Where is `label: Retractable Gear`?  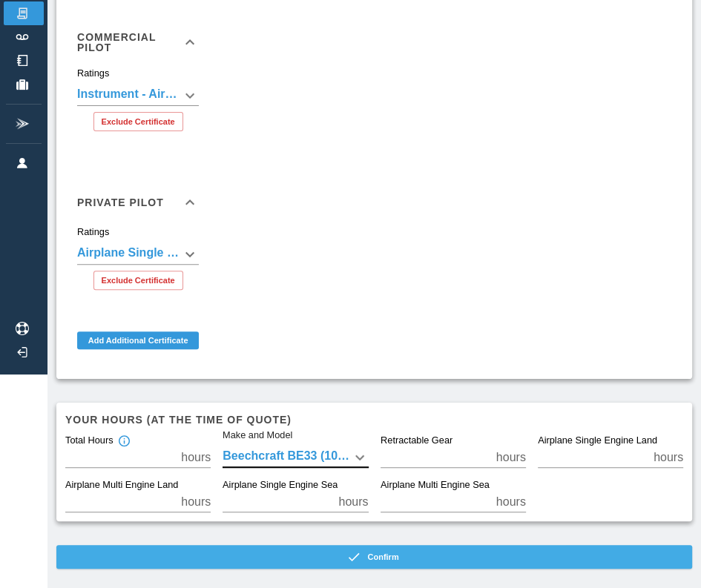
label: Retractable Gear is located at coordinates (416, 441).